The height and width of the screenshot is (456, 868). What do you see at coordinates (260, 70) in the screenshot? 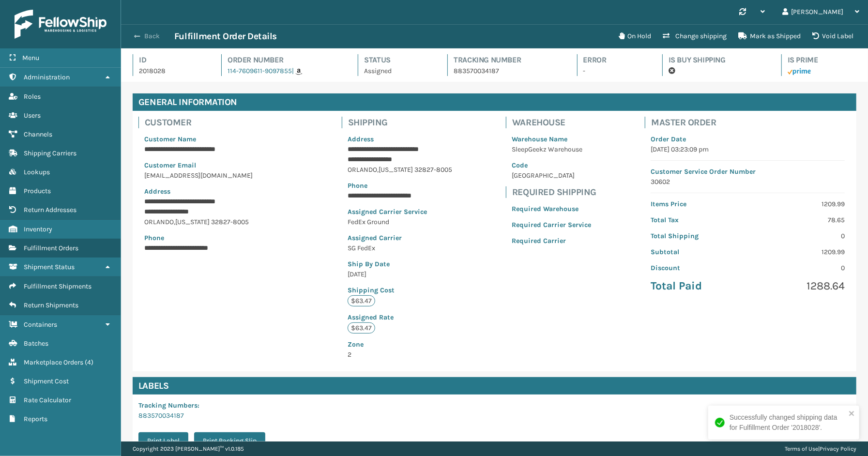
I see `a: 114-7609611-9097855` at bounding box center [260, 70].